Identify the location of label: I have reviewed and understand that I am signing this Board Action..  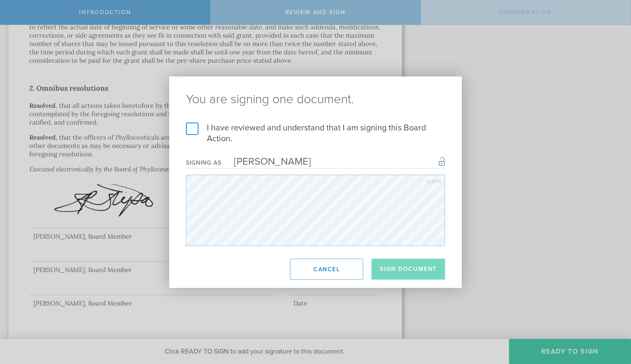
(316, 133).